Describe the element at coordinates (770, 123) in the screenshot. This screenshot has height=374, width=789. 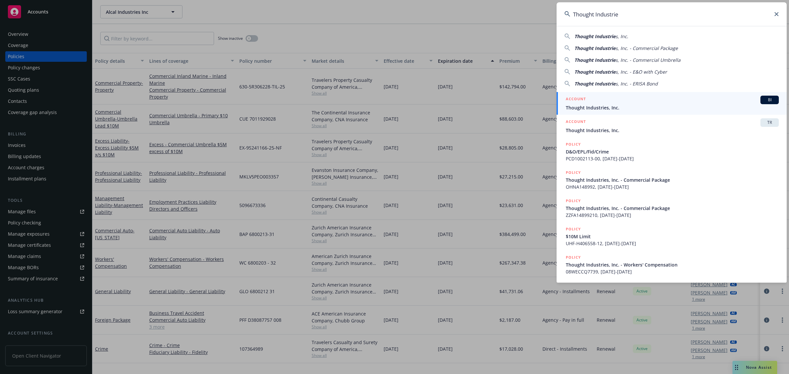
I see `span: TR` at that location.